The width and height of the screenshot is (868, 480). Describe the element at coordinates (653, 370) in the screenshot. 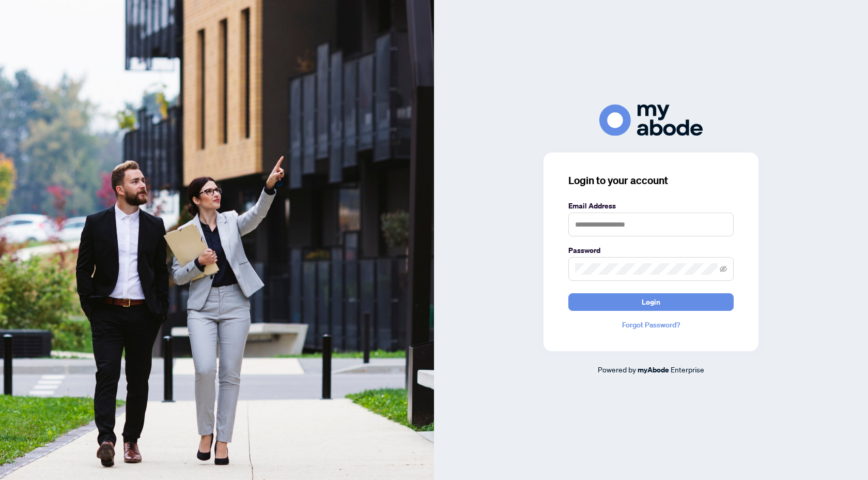

I see `a: myAbode` at that location.